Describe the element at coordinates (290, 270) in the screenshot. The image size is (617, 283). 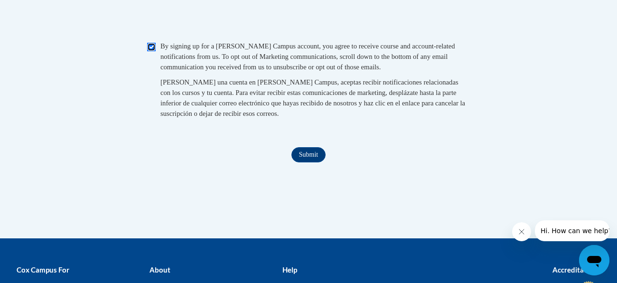
I see `b: Help` at that location.